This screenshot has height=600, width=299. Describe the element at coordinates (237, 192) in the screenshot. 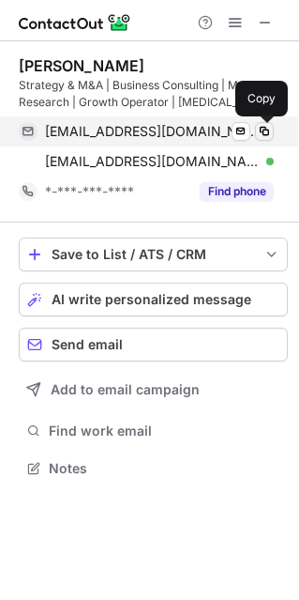

I see `button: Reveal Button` at that location.